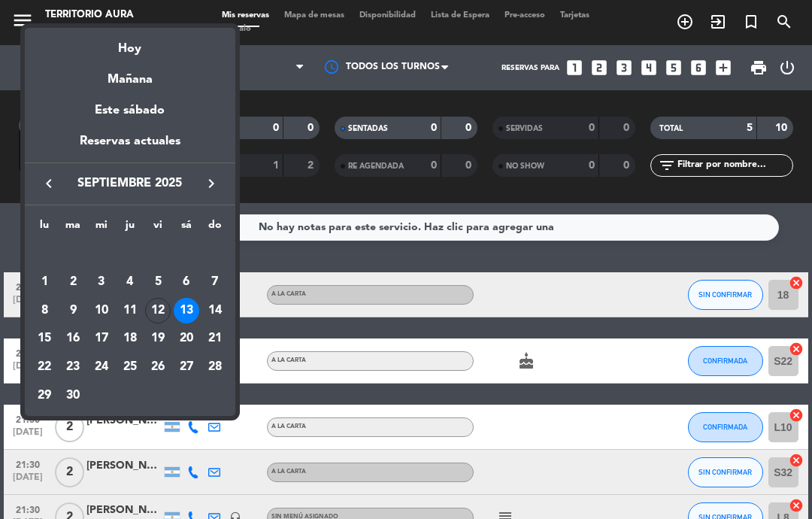 This screenshot has height=519, width=812. I want to click on td: 24 de septiembre de 2025, so click(101, 367).